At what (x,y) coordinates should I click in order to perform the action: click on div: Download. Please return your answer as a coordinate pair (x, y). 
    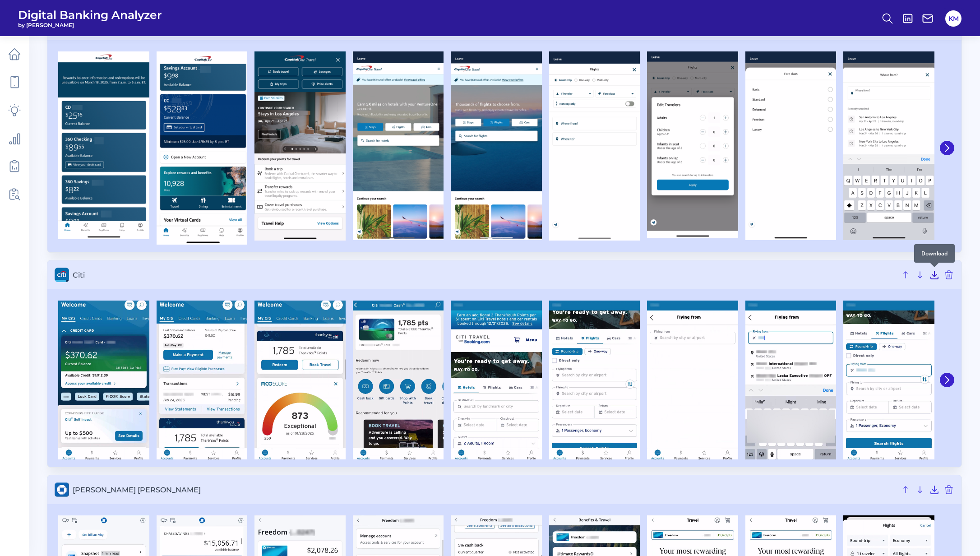
    Looking at the image, I should click on (935, 253).